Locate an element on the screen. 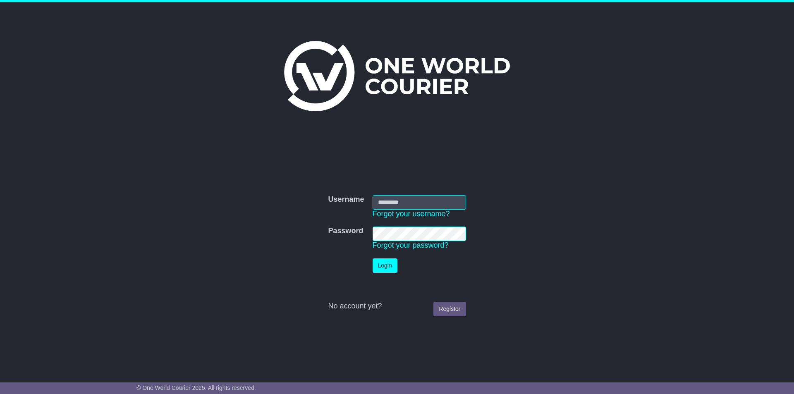  a: Forgot your username? is located at coordinates (411, 214).